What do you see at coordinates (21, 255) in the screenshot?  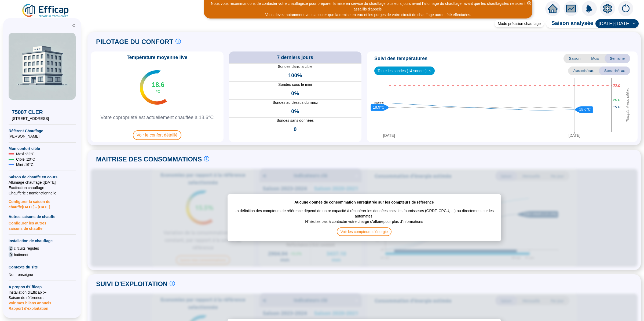 I see `span: batiment` at bounding box center [21, 255].